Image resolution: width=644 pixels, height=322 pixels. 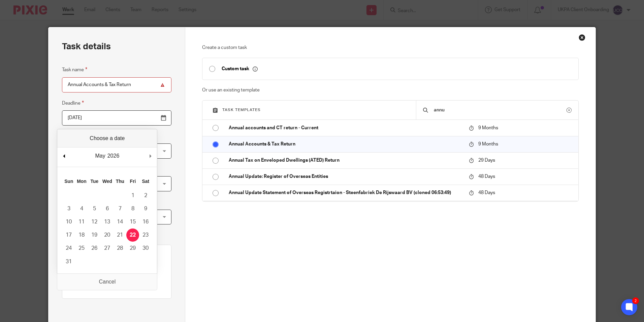 I want to click on button: 15, so click(x=133, y=221).